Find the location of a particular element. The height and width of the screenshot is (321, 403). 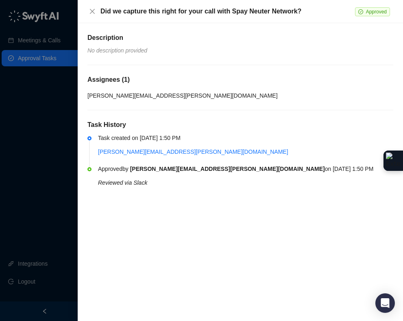

span: check-circle is located at coordinates (361, 12).